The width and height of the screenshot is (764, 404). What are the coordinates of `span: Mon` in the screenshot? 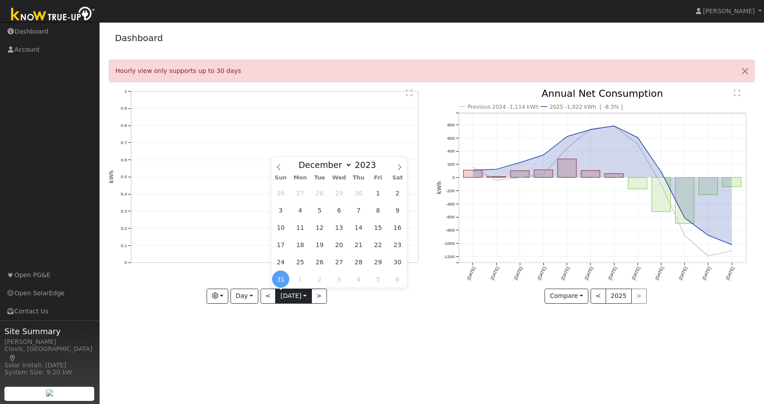 It's located at (300, 178).